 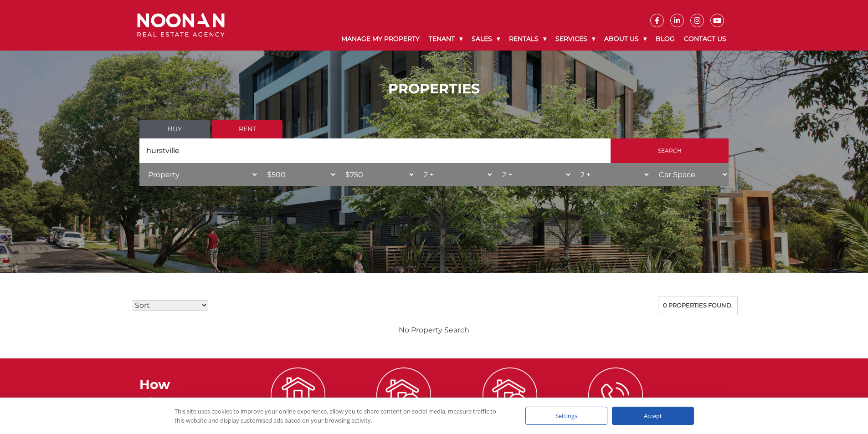 I want to click on a: Services, so click(x=575, y=39).